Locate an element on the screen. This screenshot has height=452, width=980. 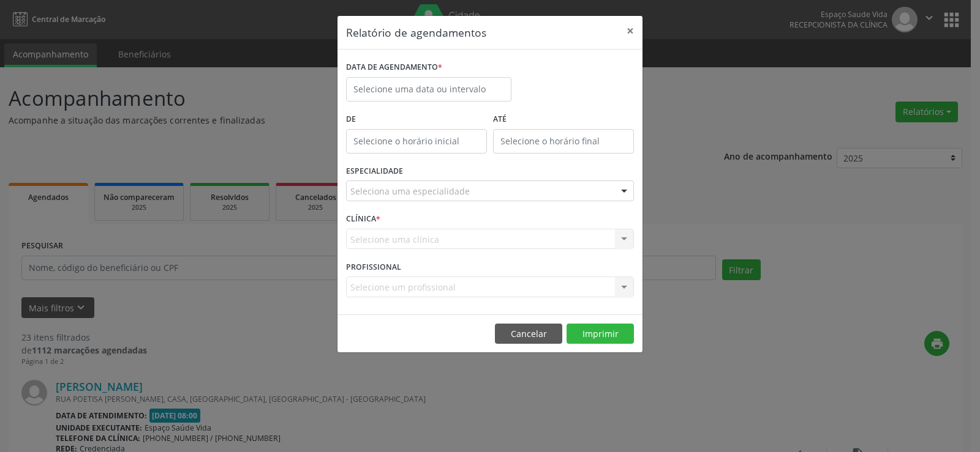
label: ATÉ is located at coordinates (564, 120).